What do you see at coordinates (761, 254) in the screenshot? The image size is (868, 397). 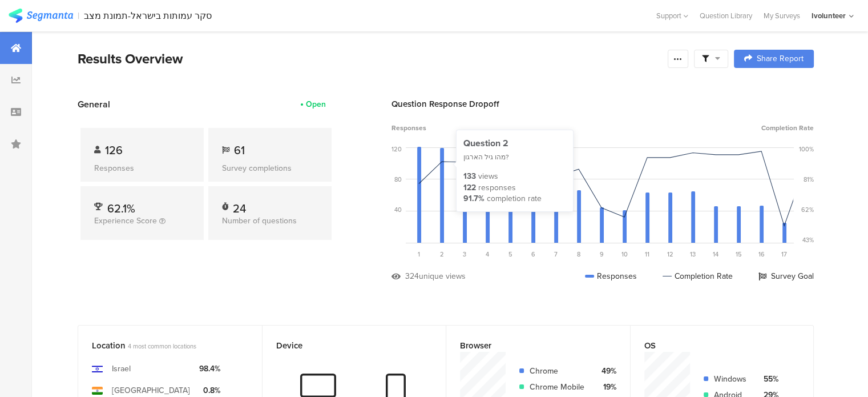 I see `span: 16` at bounding box center [761, 254].